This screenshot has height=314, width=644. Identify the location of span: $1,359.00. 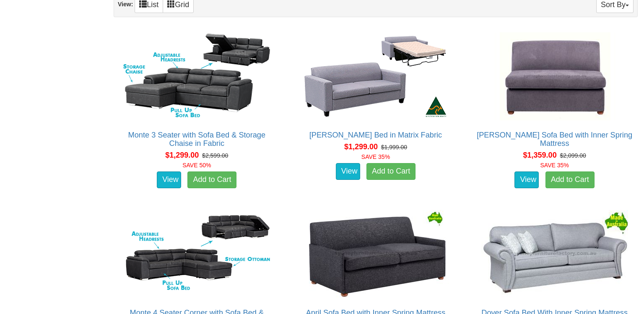
(540, 155).